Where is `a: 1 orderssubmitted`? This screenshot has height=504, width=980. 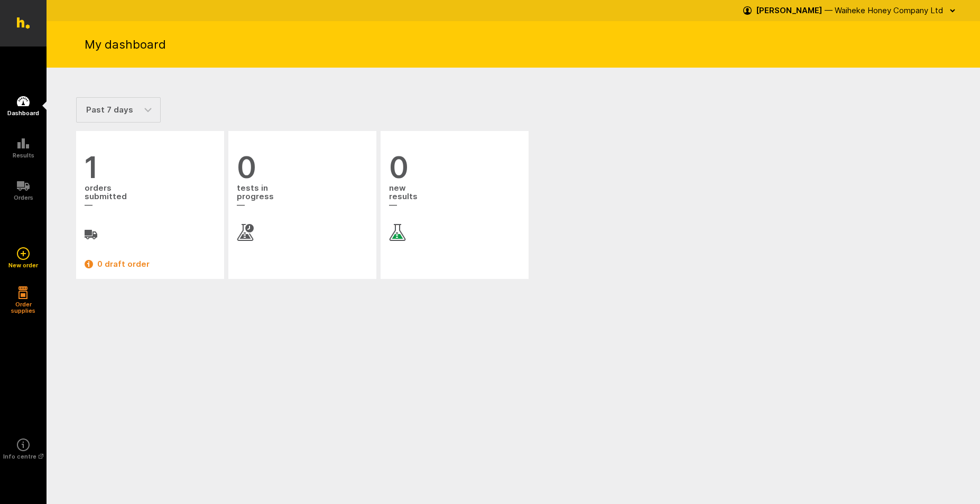 a: 1 orderssubmitted is located at coordinates (150, 197).